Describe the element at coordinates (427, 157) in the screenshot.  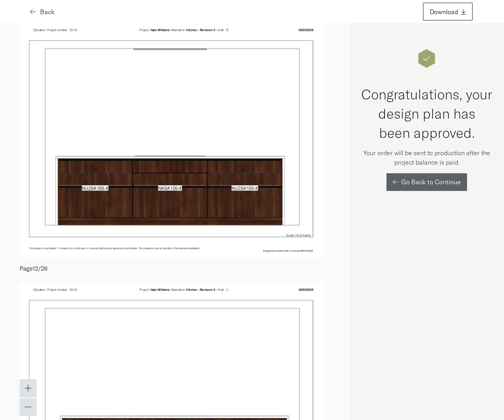
I see `p: Your order will be sent to production after the project balance is paid.` at that location.